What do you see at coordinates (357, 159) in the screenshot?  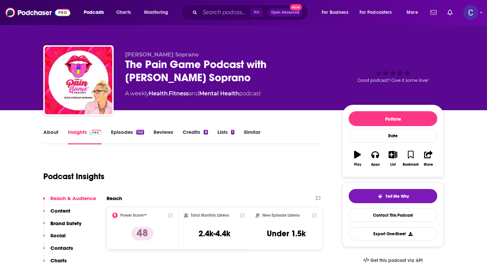 I see `button: Play` at bounding box center [357, 159].